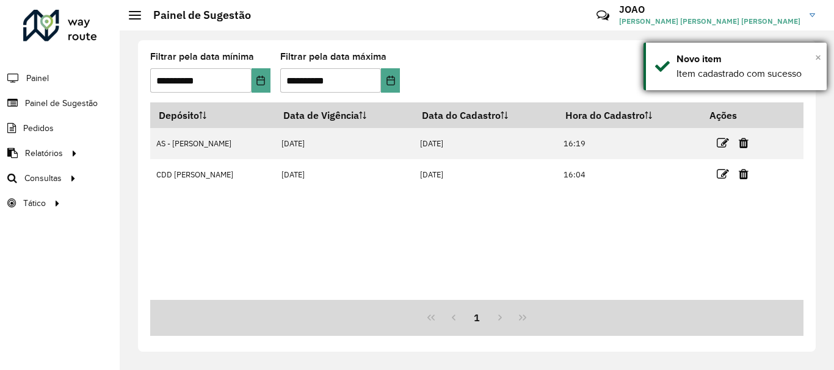  I want to click on th: Data do Cadastro, so click(485, 115).